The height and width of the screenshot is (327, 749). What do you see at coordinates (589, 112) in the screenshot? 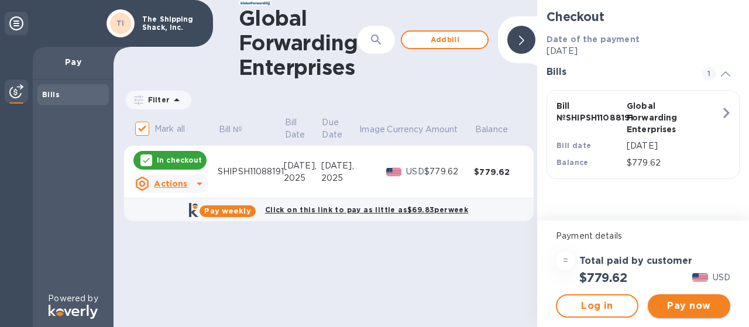
I see `p: Bill № SHIPSH11088191` at bounding box center [589, 112].